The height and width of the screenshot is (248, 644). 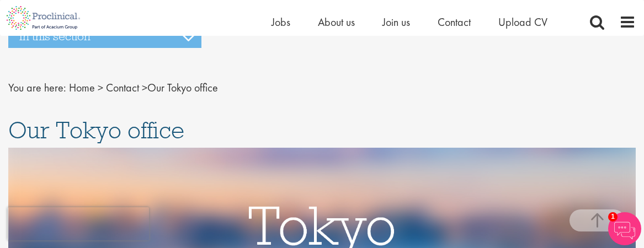 I want to click on a: breadcrumb link to Contact, so click(x=122, y=87).